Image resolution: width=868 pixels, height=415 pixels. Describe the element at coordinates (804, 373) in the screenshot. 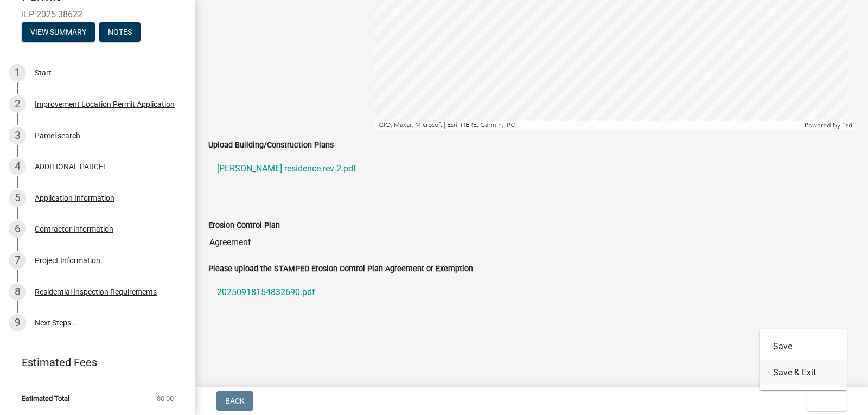

I see `button: Save & Exit` at that location.